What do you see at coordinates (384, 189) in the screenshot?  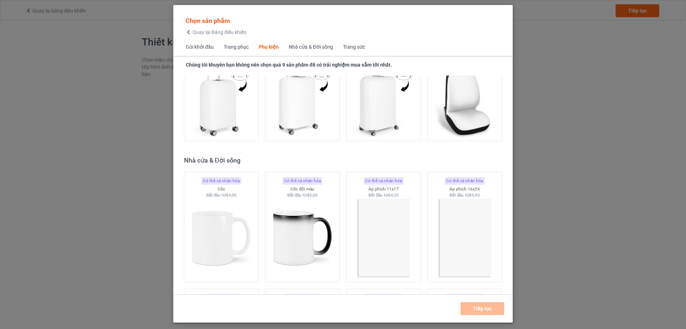 I see `font: Áp phích 11x17` at bounding box center [384, 189].